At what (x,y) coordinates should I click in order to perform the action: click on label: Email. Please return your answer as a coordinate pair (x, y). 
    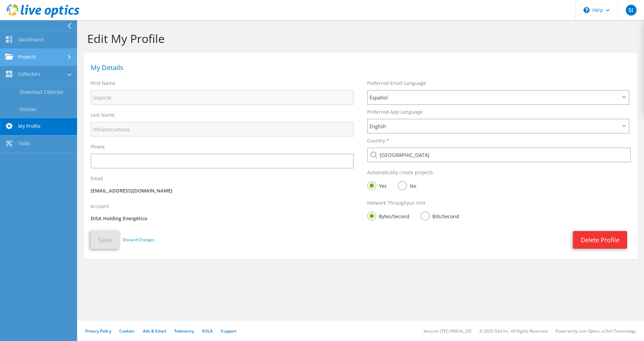
    Looking at the image, I should click on (97, 178).